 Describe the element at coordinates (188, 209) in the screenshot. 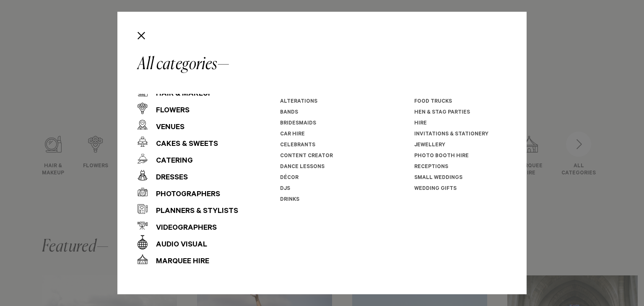

I see `a: Planners & Stylists` at that location.